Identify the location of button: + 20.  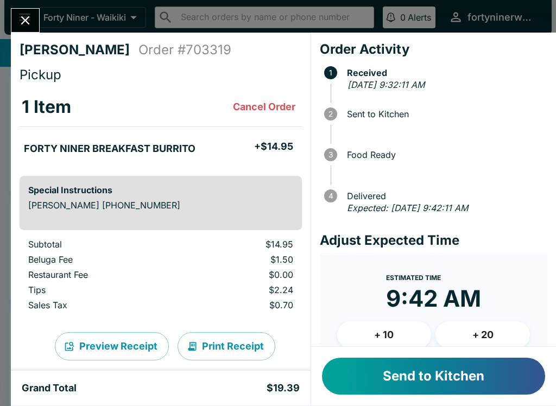
(482, 335).